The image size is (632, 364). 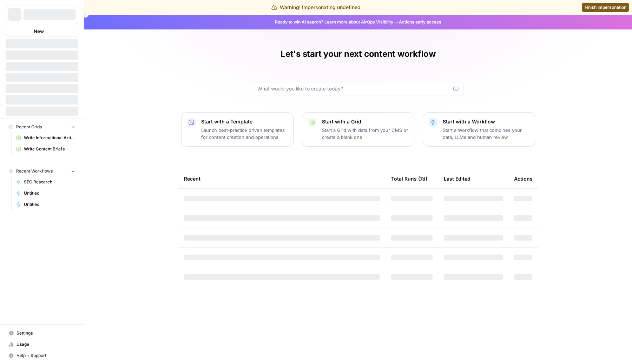 What do you see at coordinates (237, 130) in the screenshot?
I see `button: Start with a TemplateLaunch best-practice driven templates for content creation and operations` at bounding box center [237, 130].